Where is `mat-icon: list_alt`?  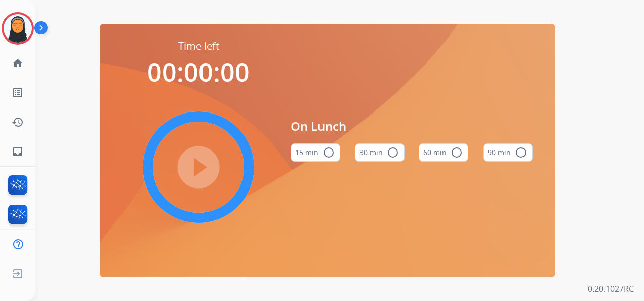 mat-icon: list_alt is located at coordinates (18, 93).